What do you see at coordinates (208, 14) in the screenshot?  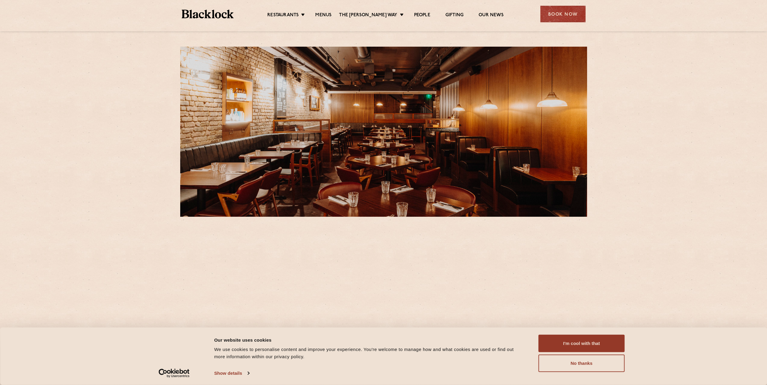 I see `img: BL_Textured_Logo-footer-cropped.svg` at bounding box center [208, 14].